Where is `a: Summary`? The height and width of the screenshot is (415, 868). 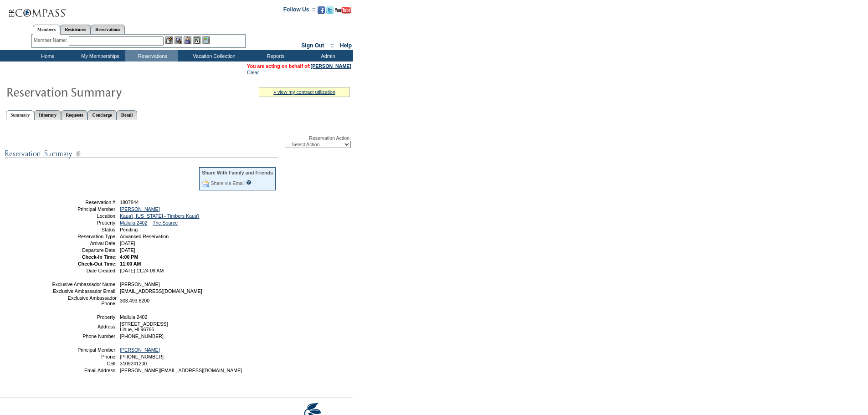 a: Summary is located at coordinates (20, 115).